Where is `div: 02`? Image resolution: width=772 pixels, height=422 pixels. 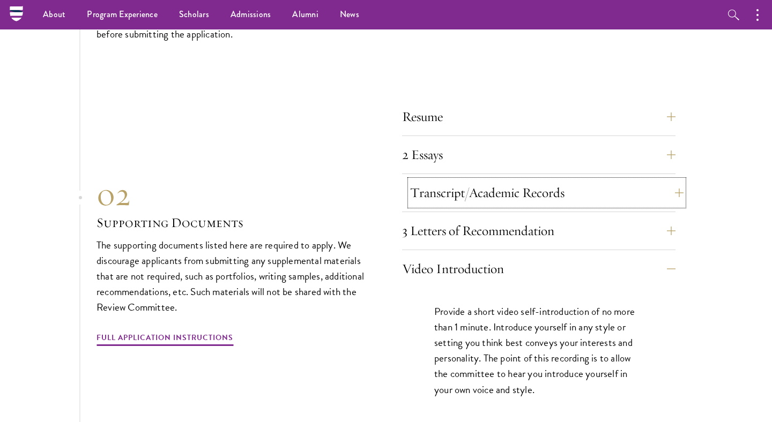
div: 02 is located at coordinates (233, 195).